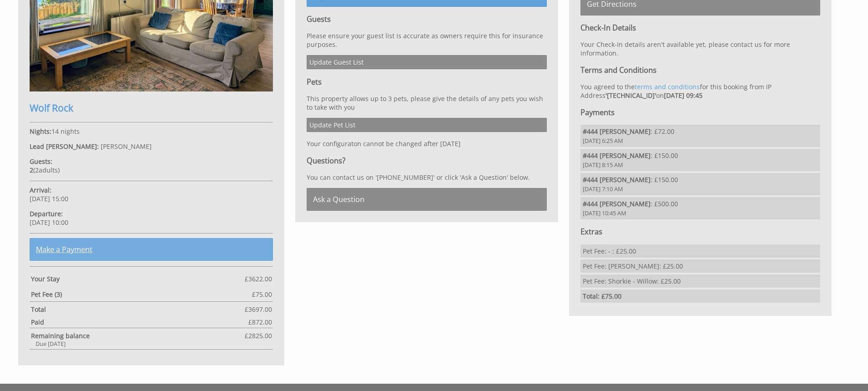 This screenshot has height=391, width=868. I want to click on span: 872.00, so click(262, 322).